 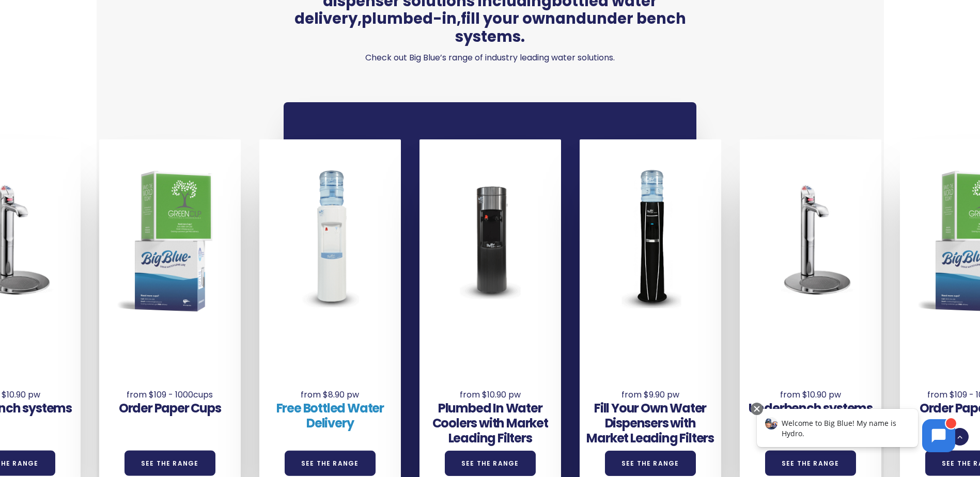 What do you see at coordinates (170, 408) in the screenshot?
I see `a: Order Paper Cups` at bounding box center [170, 408].